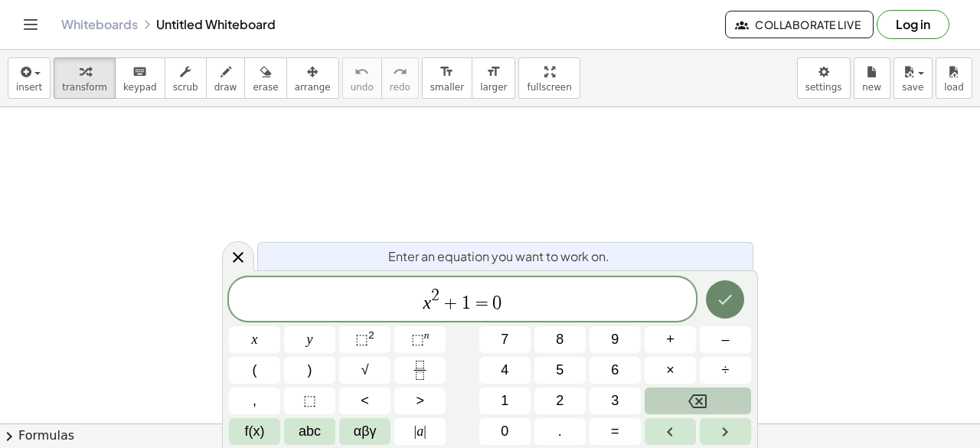 The width and height of the screenshot is (980, 448). Describe the element at coordinates (493, 87) in the screenshot. I see `span: larger` at that location.